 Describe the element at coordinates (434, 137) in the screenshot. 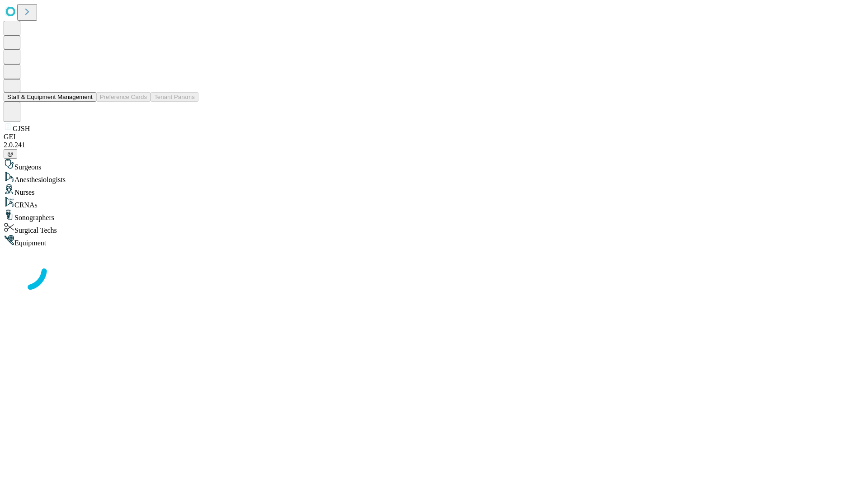

I see `div: GEI` at that location.